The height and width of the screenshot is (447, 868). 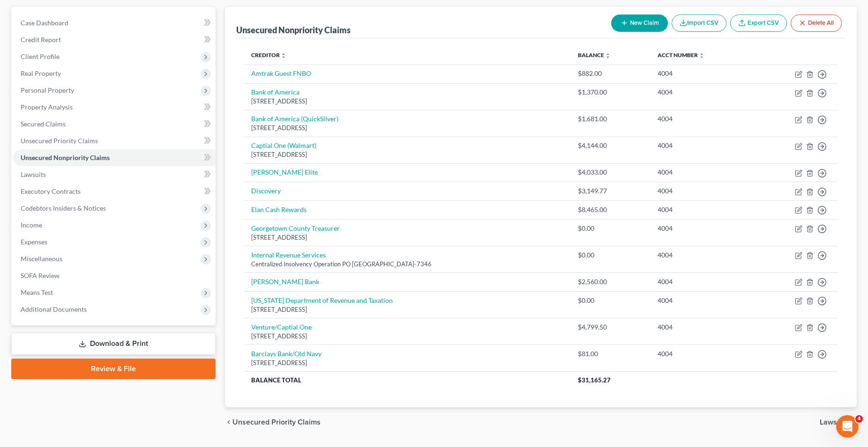 What do you see at coordinates (115, 107) in the screenshot?
I see `a: Property Analysis` at bounding box center [115, 107].